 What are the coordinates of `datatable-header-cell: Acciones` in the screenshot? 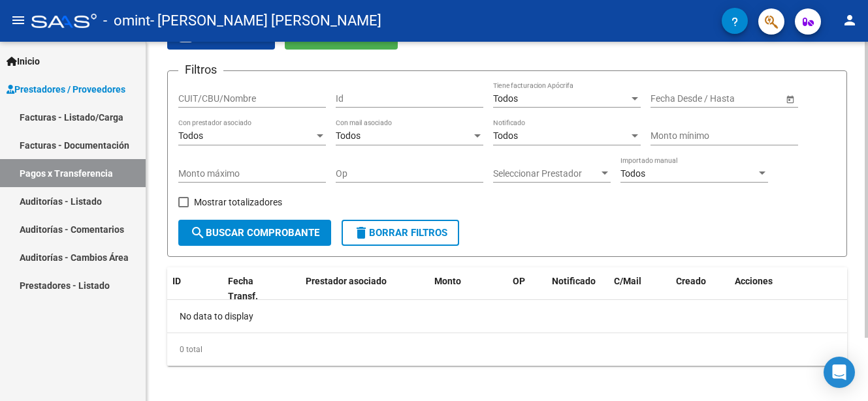 It's located at (788, 289).